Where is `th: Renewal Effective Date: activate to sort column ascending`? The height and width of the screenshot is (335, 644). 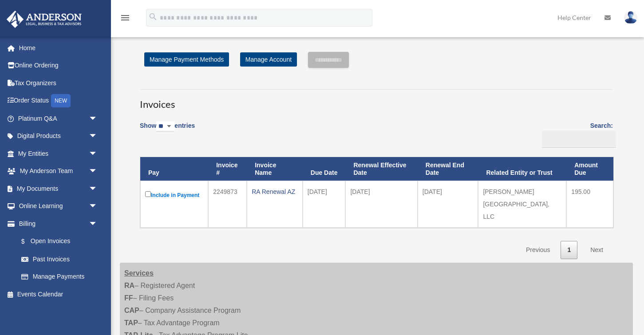
th: Renewal Effective Date: activate to sort column ascending is located at coordinates (381, 169).